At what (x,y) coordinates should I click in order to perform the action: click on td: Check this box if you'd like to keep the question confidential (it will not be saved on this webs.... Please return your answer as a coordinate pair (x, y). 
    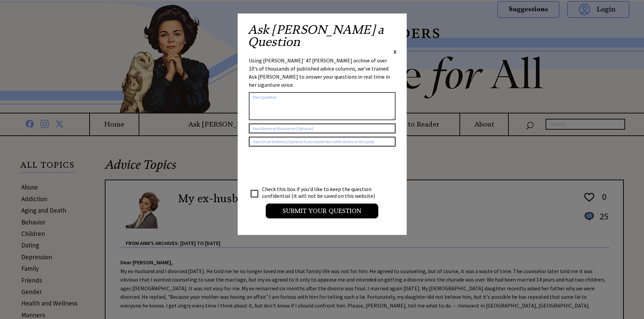
    Looking at the image, I should click on (322, 193).